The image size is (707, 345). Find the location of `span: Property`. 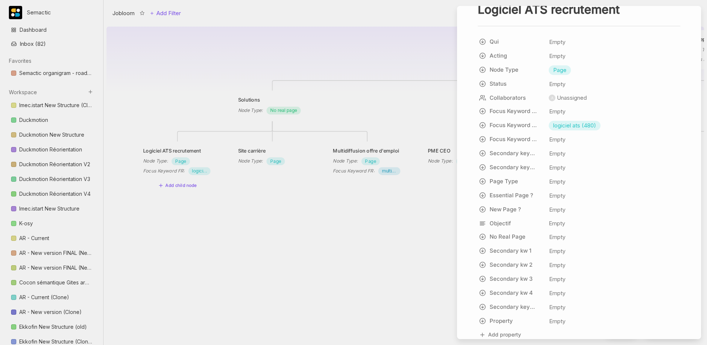

span: Property is located at coordinates (514, 321).